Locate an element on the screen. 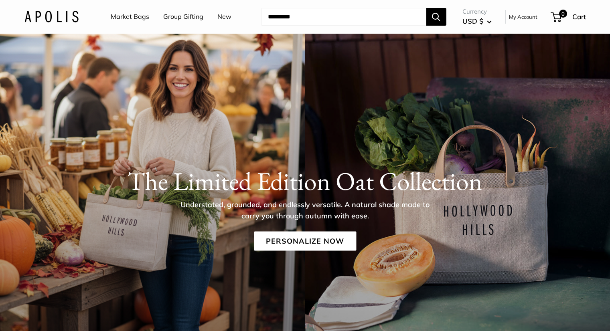  a: Market Bags is located at coordinates (130, 17).